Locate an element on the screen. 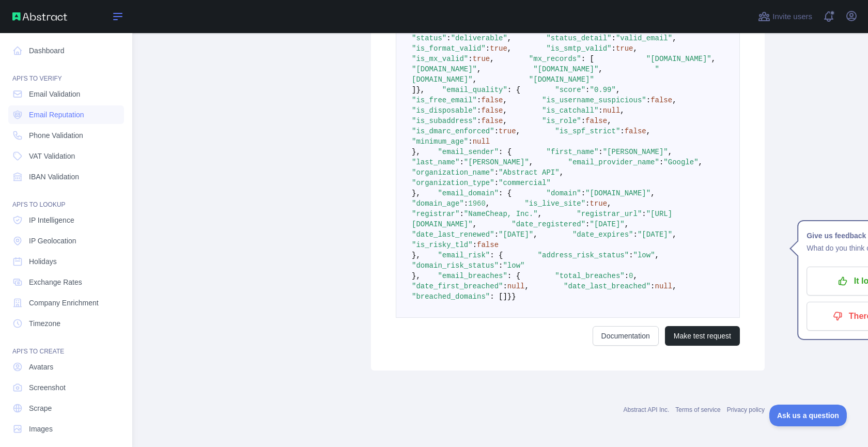 Image resolution: width=868 pixels, height=447 pixels. span: true is located at coordinates (499, 48).